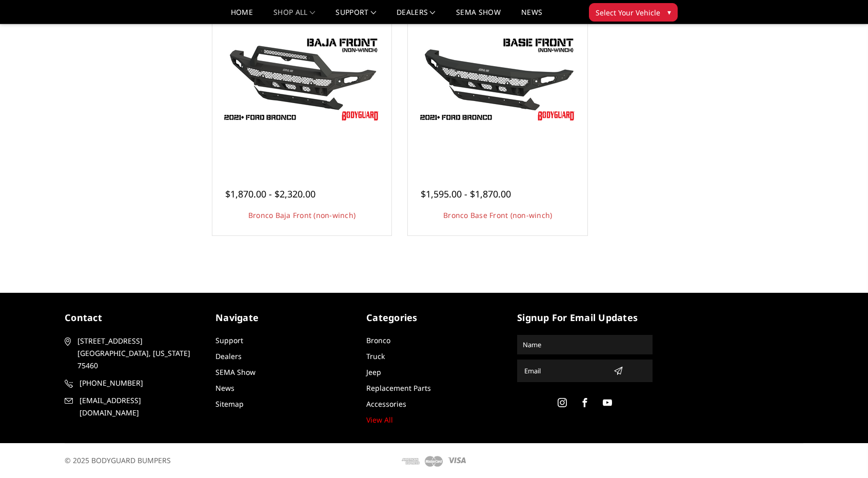 Image resolution: width=868 pixels, height=478 pixels. Describe the element at coordinates (302, 215) in the screenshot. I see `a: Bronco Baja Front (non-winch)` at that location.